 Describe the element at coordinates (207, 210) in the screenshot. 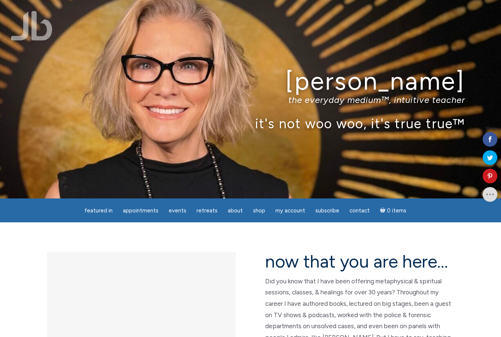

I see `span: Retreats` at that location.